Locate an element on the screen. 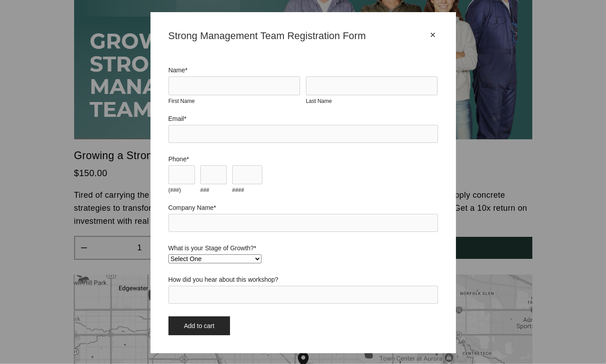 The height and width of the screenshot is (364, 606). div: Close is located at coordinates (433, 35).